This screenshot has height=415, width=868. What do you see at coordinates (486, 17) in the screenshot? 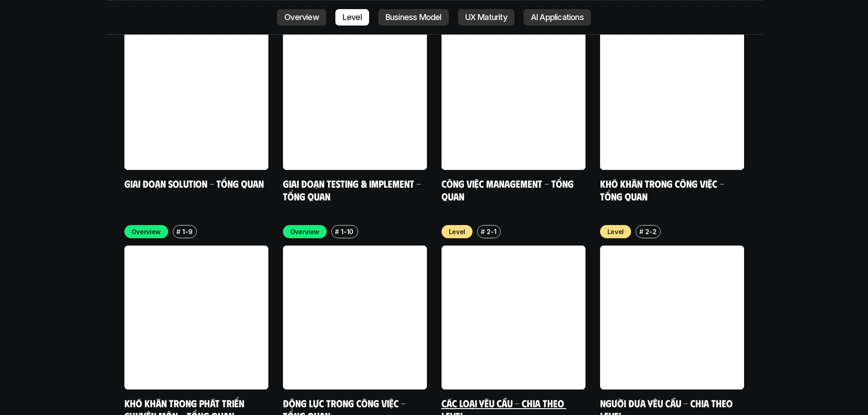
I see `a: UX Maturity` at bounding box center [486, 17].